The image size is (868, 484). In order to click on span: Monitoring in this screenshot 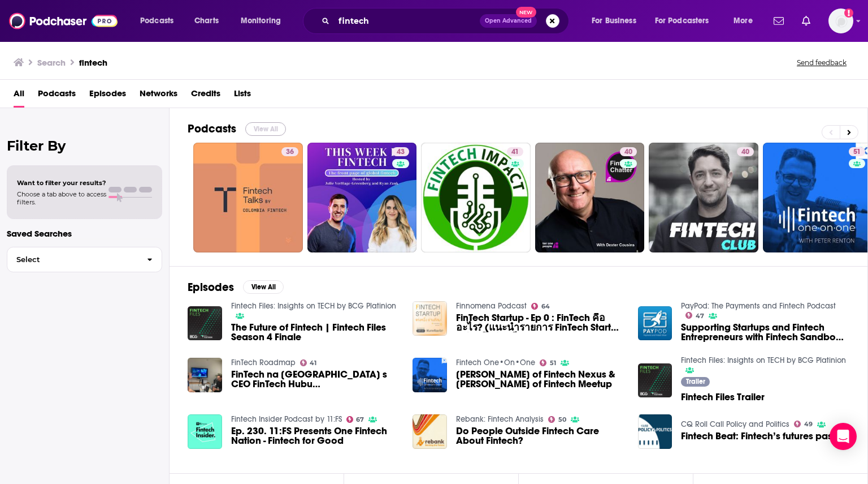, I will do `click(261, 21)`.